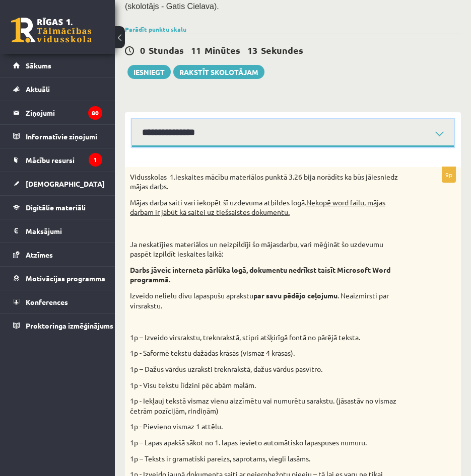  I want to click on legend: Ziņojumi, so click(64, 113).